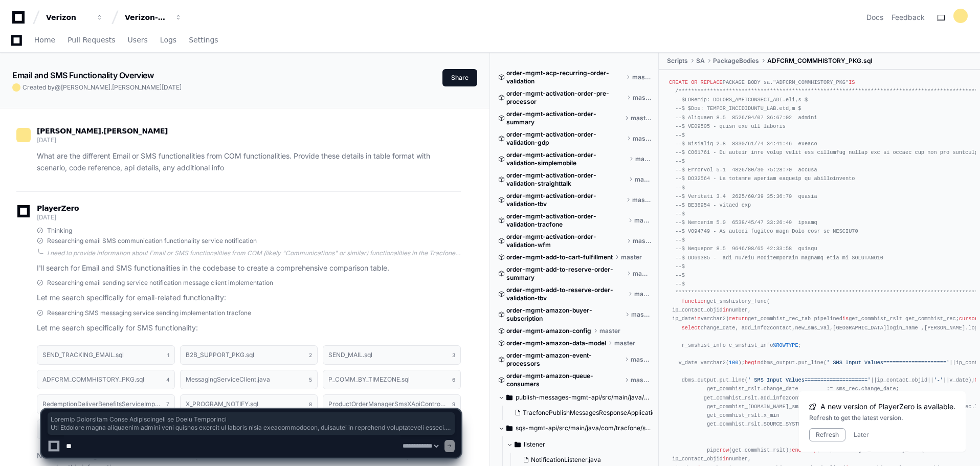 The height and width of the screenshot is (466, 980). Describe the element at coordinates (861, 435) in the screenshot. I see `button: Later` at that location.